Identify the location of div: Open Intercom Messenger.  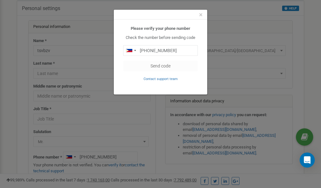
(307, 160).